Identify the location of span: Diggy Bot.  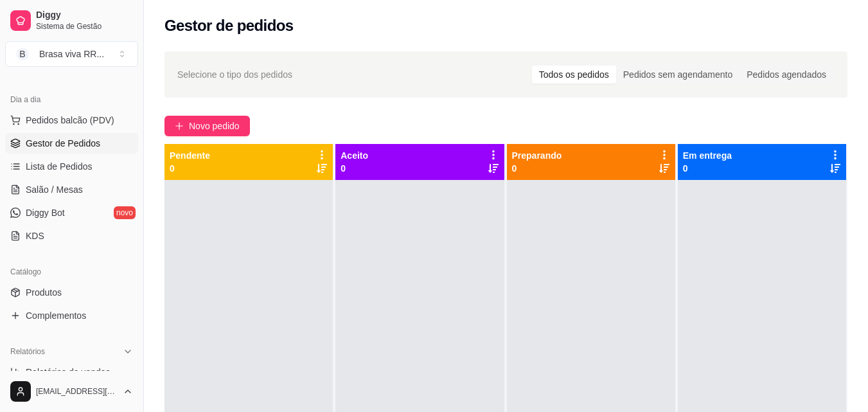
(45, 212).